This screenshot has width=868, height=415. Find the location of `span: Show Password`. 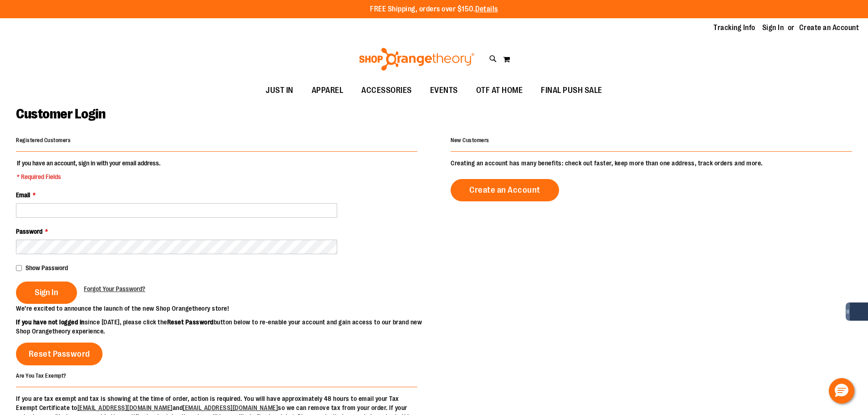

span: Show Password is located at coordinates (47, 268).